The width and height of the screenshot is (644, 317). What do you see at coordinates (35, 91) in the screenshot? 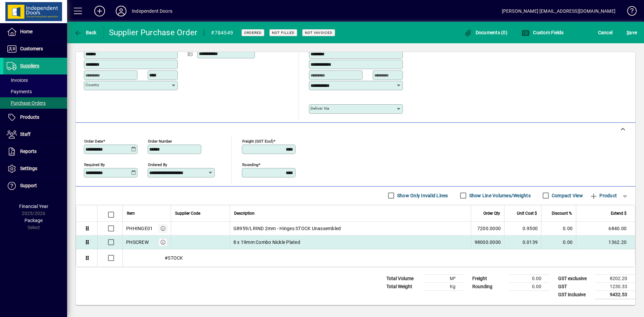
I see `a: Payments` at bounding box center [35, 91].